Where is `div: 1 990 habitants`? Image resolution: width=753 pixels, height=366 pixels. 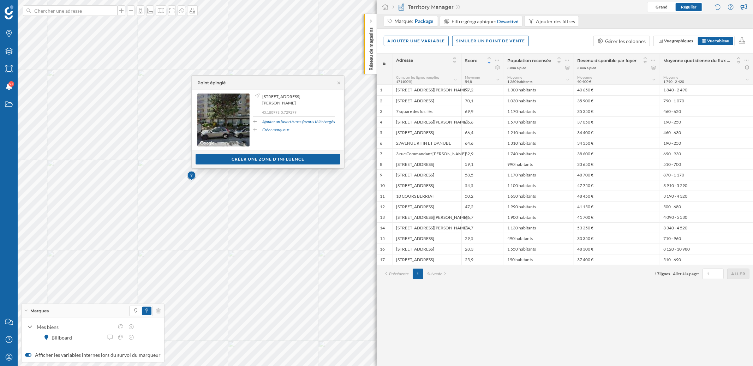 div: 1 990 habitants is located at coordinates (539, 207).